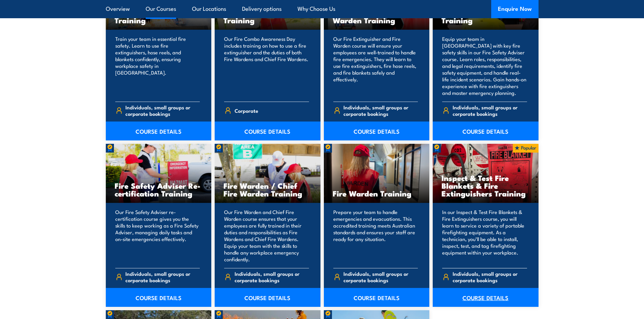  What do you see at coordinates (486, 185) in the screenshot?
I see `h3: Inspect & Test Fire Blankets & Fire Extinguishers Training` at bounding box center [486, 185].